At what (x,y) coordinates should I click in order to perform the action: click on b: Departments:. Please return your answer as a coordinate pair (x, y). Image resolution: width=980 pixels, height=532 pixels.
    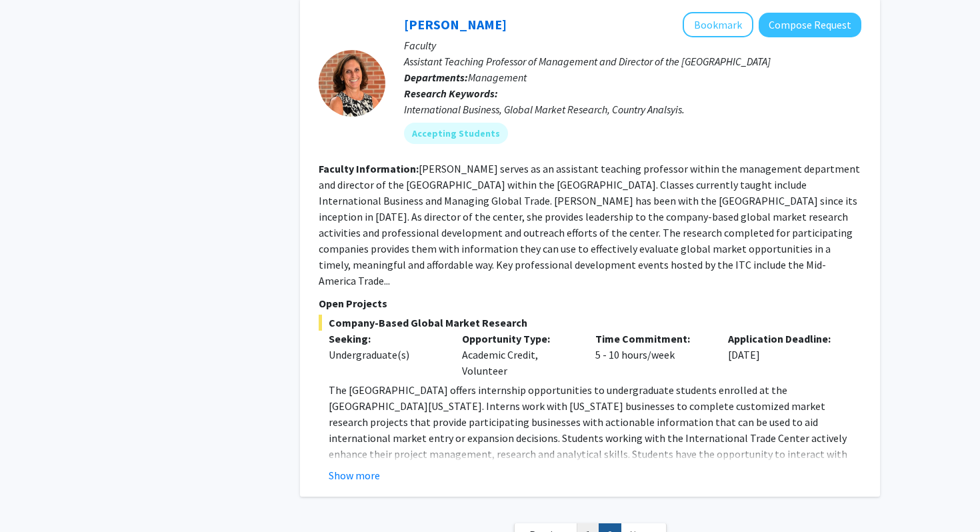
    Looking at the image, I should click on (436, 77).